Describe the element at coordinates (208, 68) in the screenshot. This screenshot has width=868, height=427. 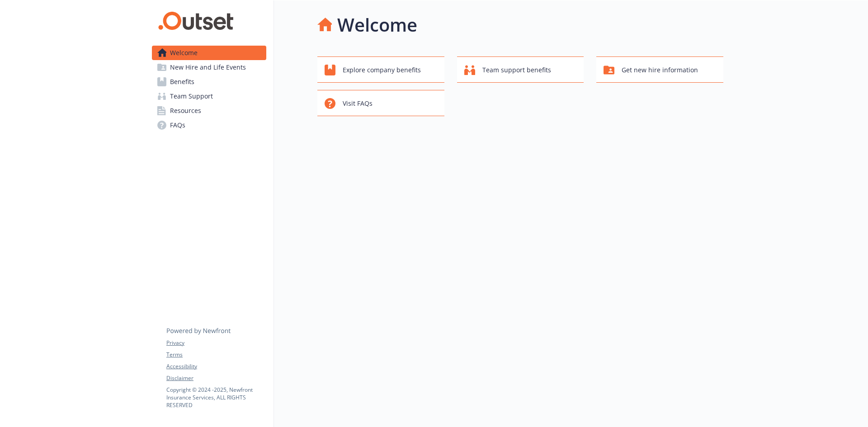
I see `span: New Hire and Life Events` at that location.